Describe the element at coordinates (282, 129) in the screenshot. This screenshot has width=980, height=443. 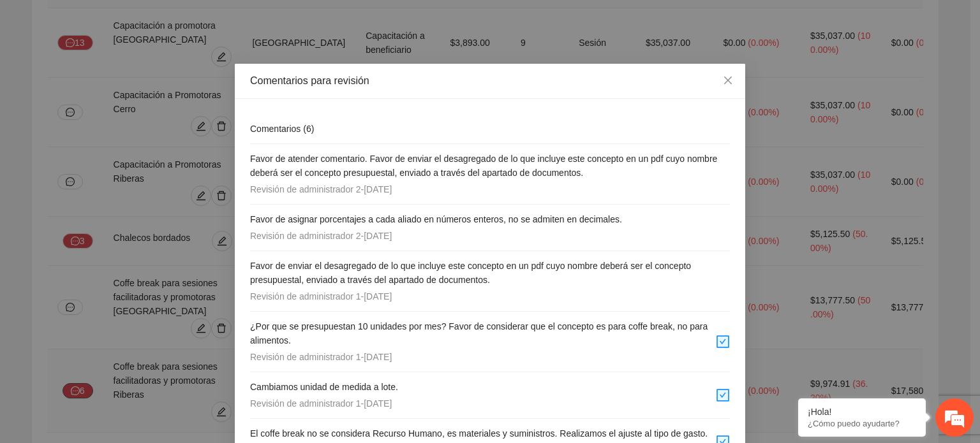
I see `span: Comentarios ( 6 )` at that location.